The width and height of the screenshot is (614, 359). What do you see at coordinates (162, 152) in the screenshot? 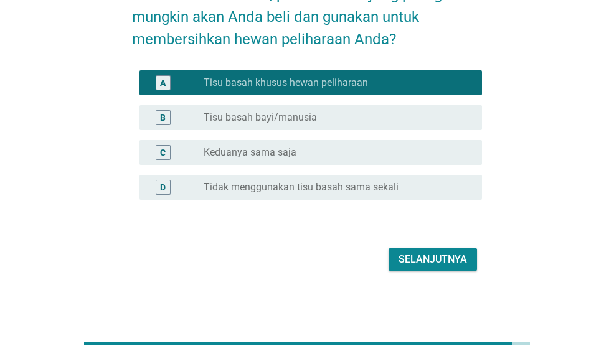
I see `div: C` at bounding box center [162, 152].